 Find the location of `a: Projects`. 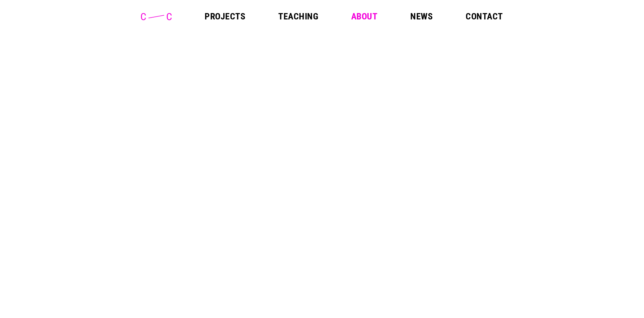

a: Projects is located at coordinates (225, 16).